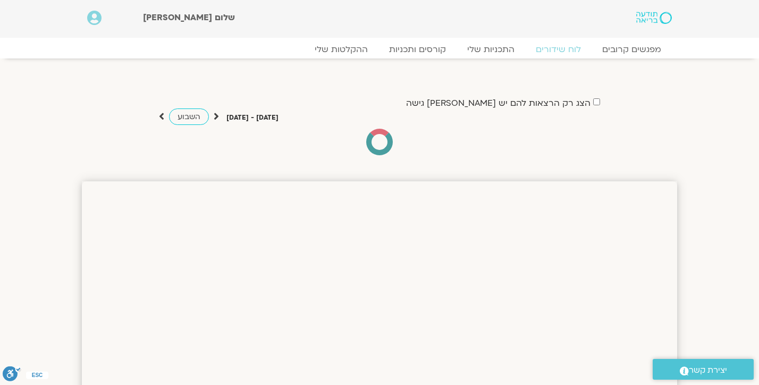 Image resolution: width=759 pixels, height=385 pixels. What do you see at coordinates (189, 116) in the screenshot?
I see `a: השבוע` at bounding box center [189, 116].